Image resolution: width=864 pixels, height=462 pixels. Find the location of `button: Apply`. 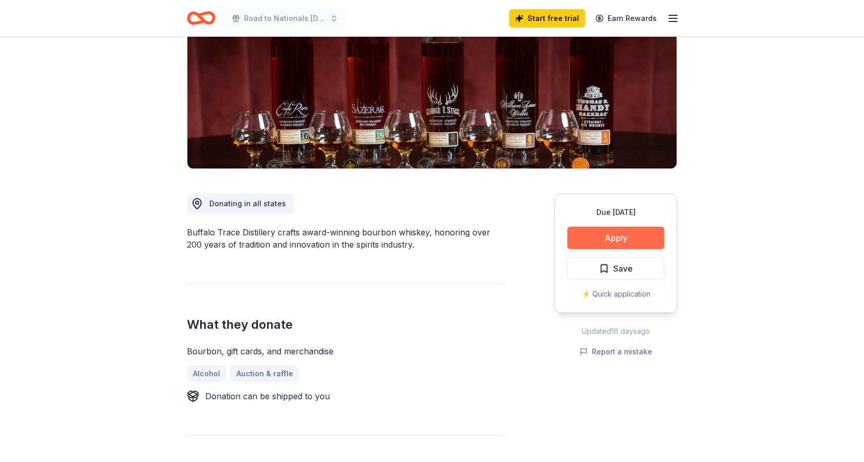

button: Apply is located at coordinates (616, 238).